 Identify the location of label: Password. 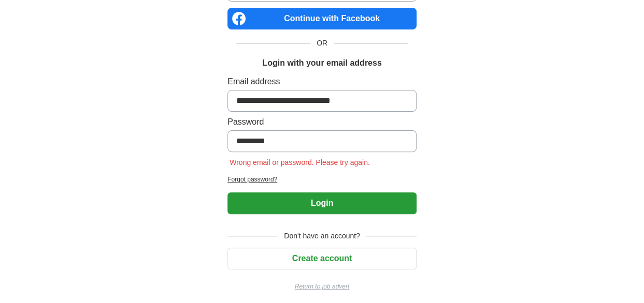
(322, 122).